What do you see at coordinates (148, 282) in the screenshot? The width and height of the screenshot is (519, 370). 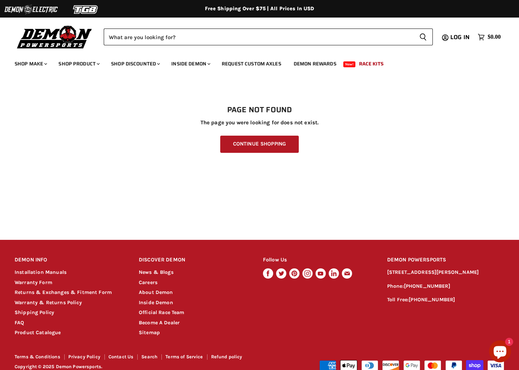 I see `a: Careers` at bounding box center [148, 282].